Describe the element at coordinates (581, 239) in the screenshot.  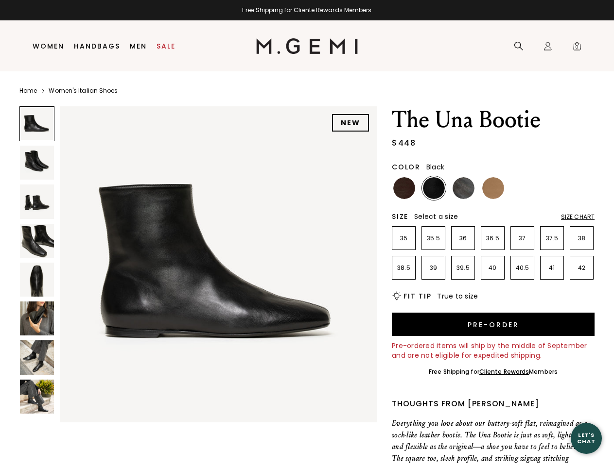
I see `p: 38` at that location.